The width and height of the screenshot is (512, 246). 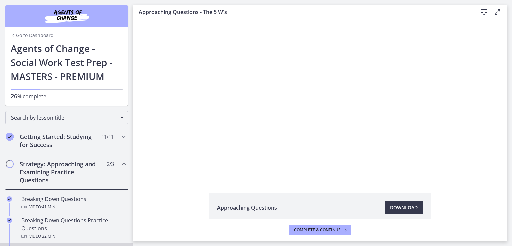 I want to click on p: complete, so click(x=67, y=96).